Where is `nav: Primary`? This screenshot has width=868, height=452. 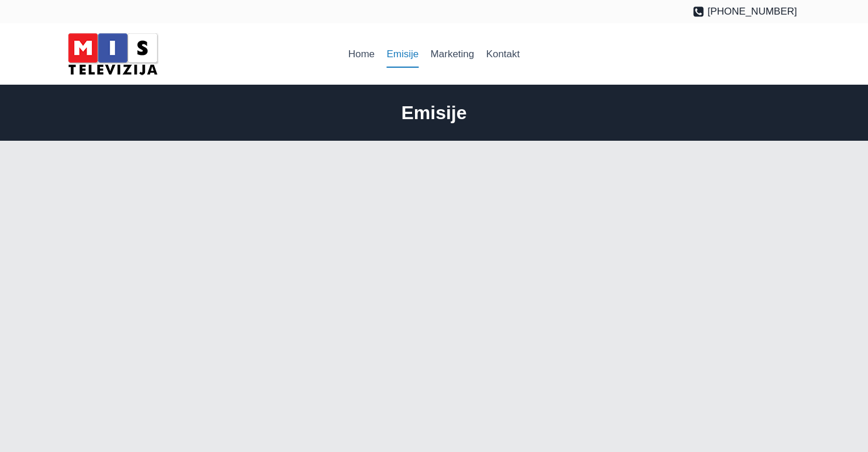
nav: Primary is located at coordinates (434, 54).